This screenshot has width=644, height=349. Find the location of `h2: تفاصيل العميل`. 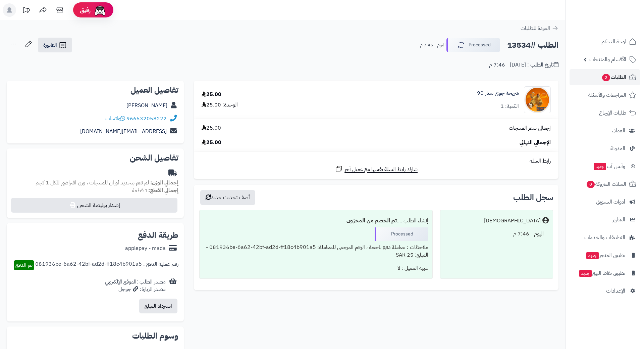

h2: تفاصيل العميل is located at coordinates (95, 90).